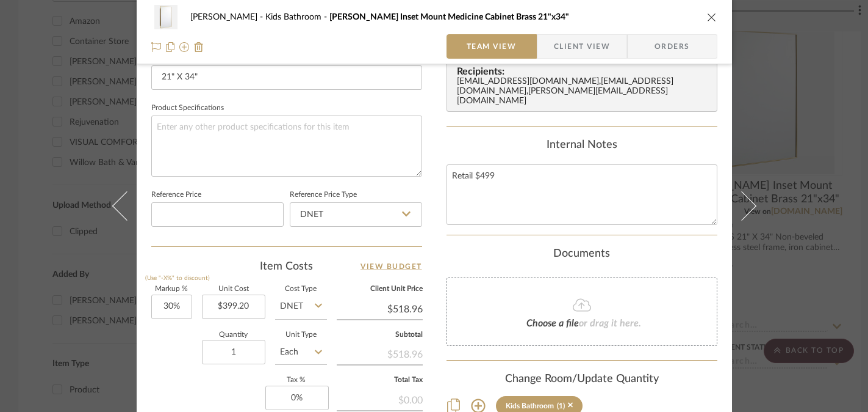  What do you see at coordinates (582, 145) in the screenshot?
I see `div: Internal Notes` at bounding box center [582, 145].